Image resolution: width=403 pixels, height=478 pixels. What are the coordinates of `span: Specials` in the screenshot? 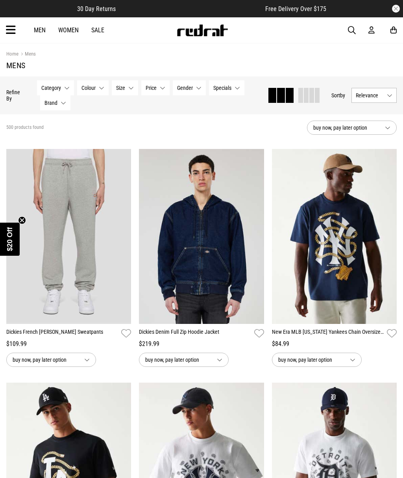 It's located at (223, 88).